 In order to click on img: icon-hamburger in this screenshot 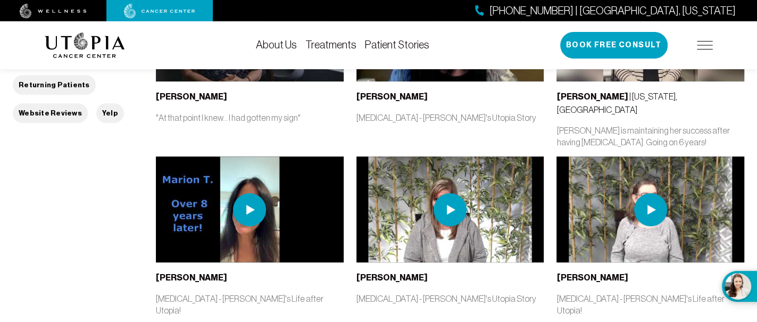, I will do `click(705, 45)`.